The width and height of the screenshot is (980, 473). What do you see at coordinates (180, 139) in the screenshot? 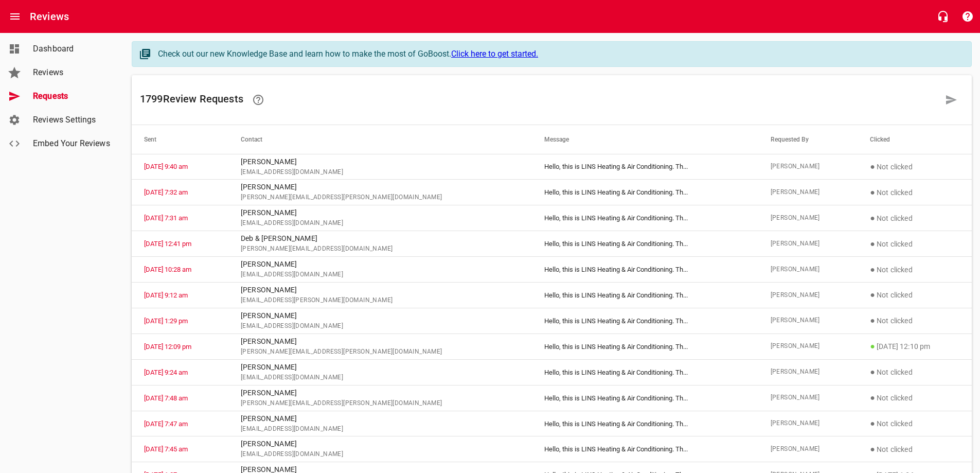
I see `th: Sent` at bounding box center [180, 139].